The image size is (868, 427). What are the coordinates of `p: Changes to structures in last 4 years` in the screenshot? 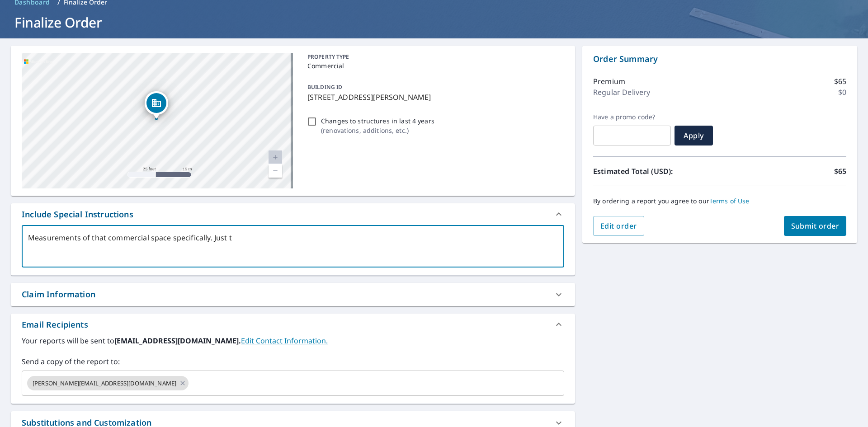 It's located at (378, 120).